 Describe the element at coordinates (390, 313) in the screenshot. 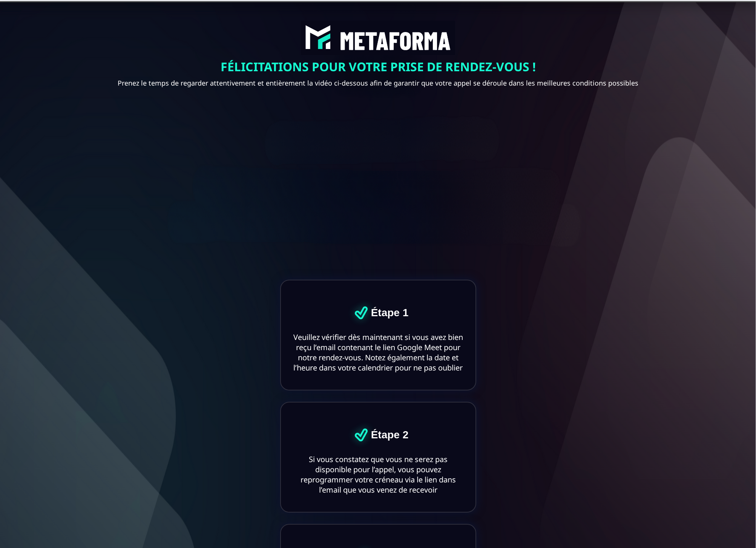

I see `text: Étape 1` at that location.